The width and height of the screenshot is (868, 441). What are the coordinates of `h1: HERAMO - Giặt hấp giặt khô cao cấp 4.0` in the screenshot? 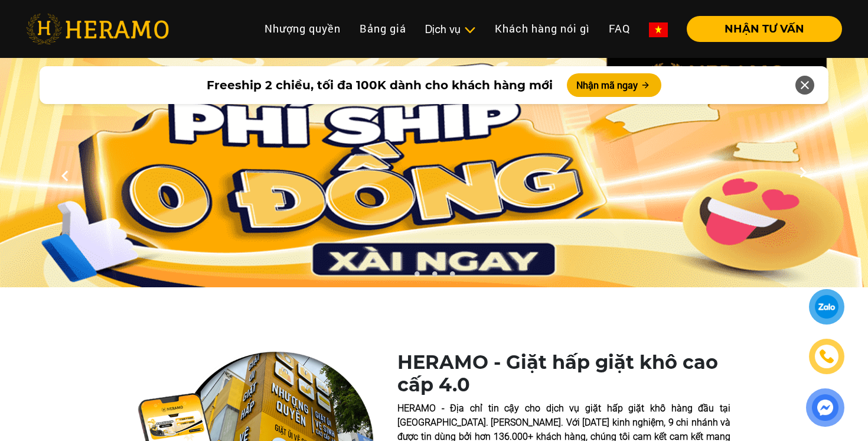 It's located at (564, 374).